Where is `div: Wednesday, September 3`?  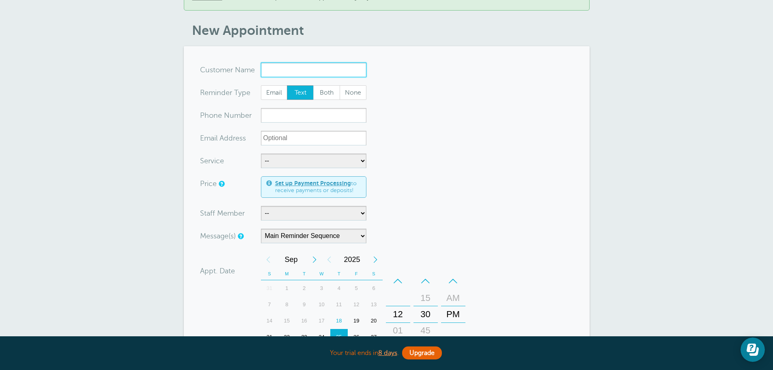
div: Wednesday, September 3 is located at coordinates (321, 288).